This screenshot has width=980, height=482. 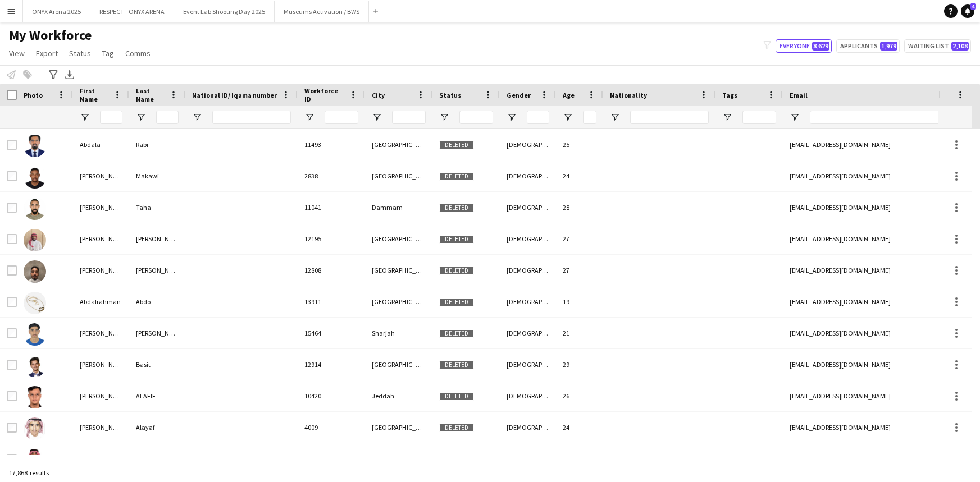 What do you see at coordinates (518, 95) in the screenshot?
I see `span: Gender` at bounding box center [518, 95].